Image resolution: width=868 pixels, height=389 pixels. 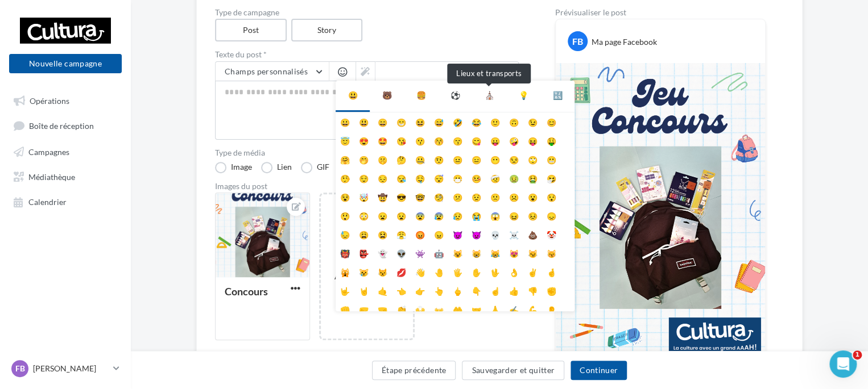 What do you see at coordinates (367, 186) in the screenshot?
I see `div: Images du post` at bounding box center [367, 186].